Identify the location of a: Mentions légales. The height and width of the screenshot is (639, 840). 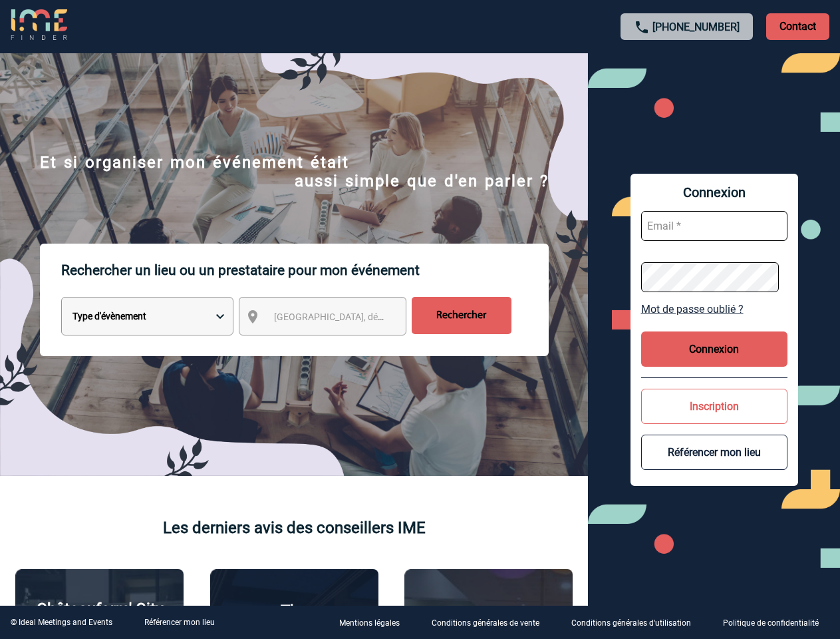
(375, 622).